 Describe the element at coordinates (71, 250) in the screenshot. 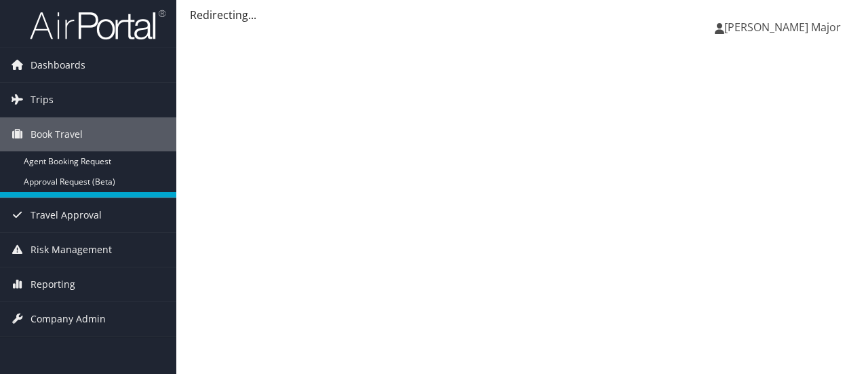

I see `span: Risk Management` at that location.